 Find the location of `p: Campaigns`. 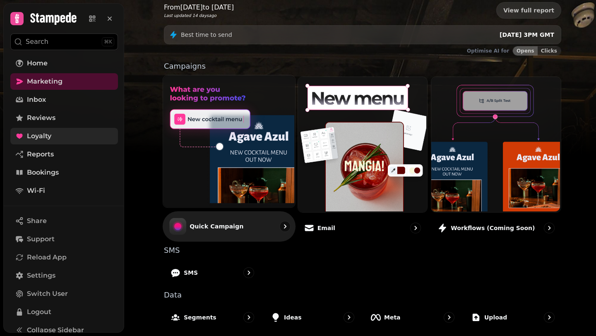

p: Campaigns is located at coordinates (363, 66).